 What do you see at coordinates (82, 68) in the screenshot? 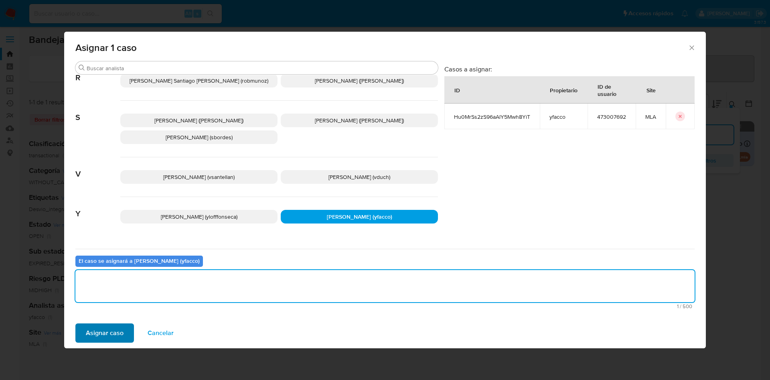
I see `button: Buscar` at bounding box center [82, 68].